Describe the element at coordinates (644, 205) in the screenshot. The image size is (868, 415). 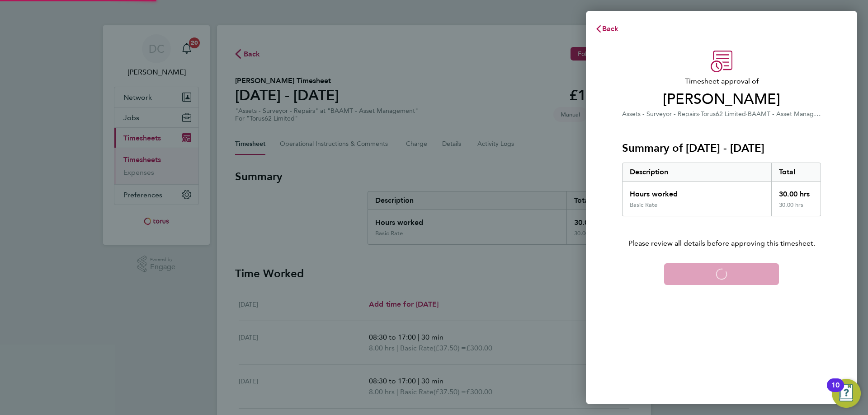
I see `div: Basic Rate` at that location.